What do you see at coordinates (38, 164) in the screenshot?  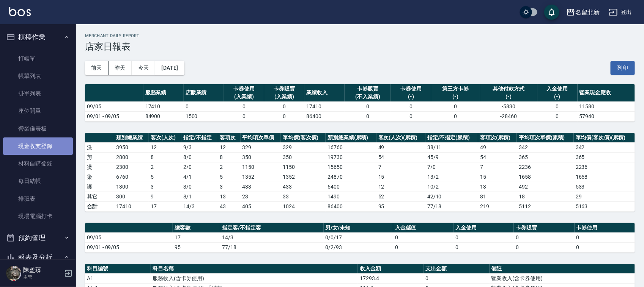 I see `a: 材料自購登錄` at bounding box center [38, 164].